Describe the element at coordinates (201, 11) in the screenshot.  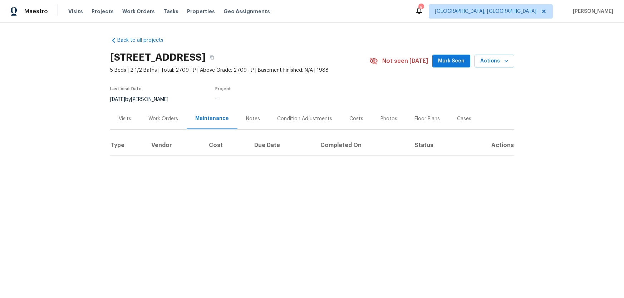
I see `span: Properties` at that location.